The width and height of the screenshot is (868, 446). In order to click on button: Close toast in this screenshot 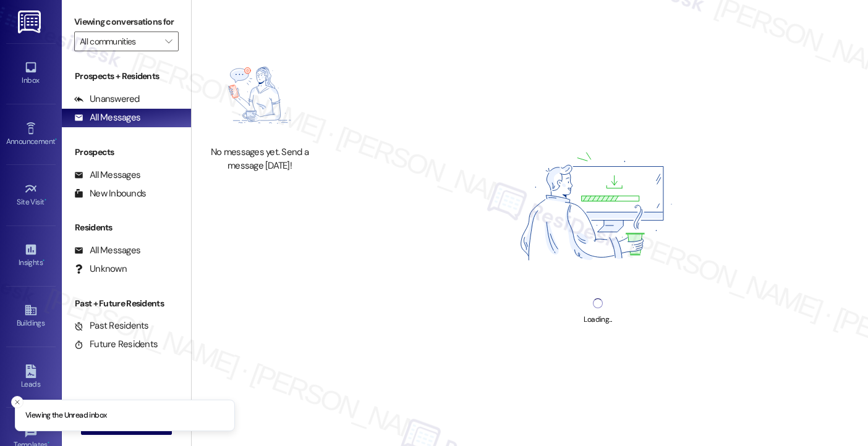, I will do `click(17, 402)`.